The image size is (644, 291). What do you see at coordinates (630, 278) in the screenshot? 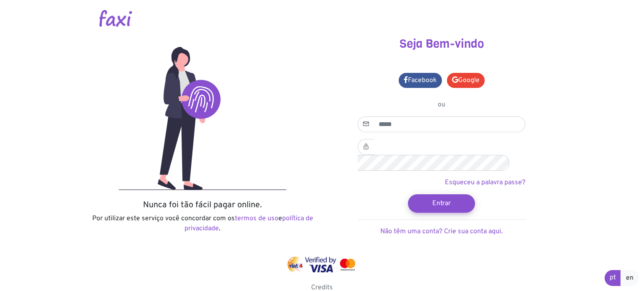
I see `a: en` at bounding box center [630, 278].